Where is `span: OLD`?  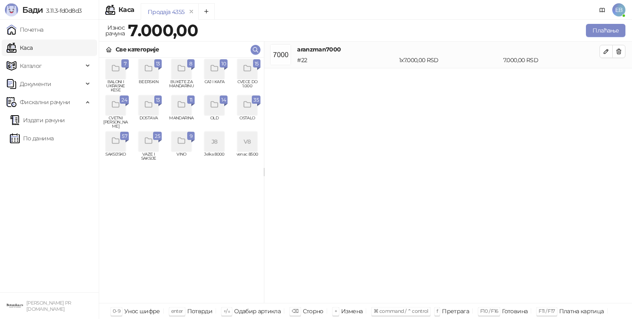 span: OLD is located at coordinates (214, 122).